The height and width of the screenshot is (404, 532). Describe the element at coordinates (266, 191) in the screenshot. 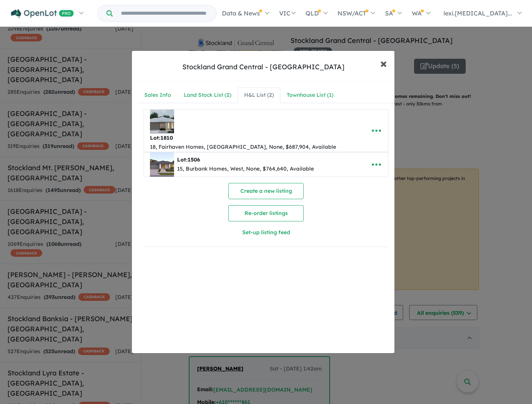

I see `button: Create a new listing` at that location.